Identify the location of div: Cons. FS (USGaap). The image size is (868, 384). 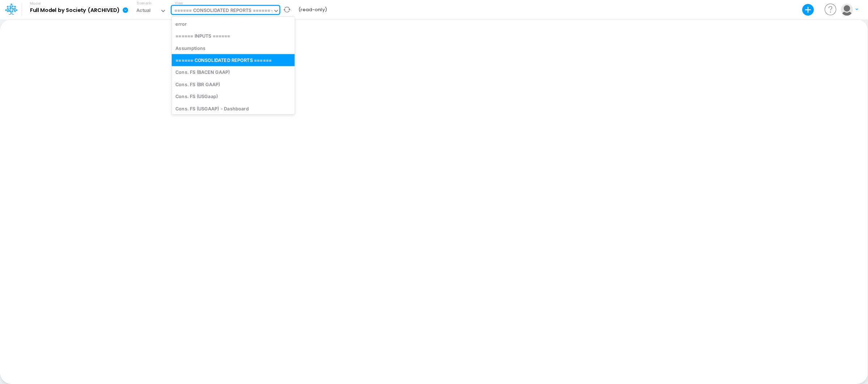
(233, 96).